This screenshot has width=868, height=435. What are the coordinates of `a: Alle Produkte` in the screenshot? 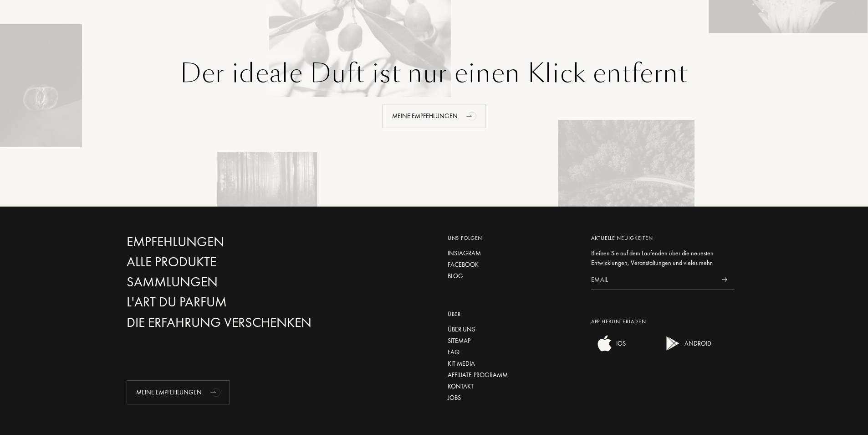 It's located at (224, 262).